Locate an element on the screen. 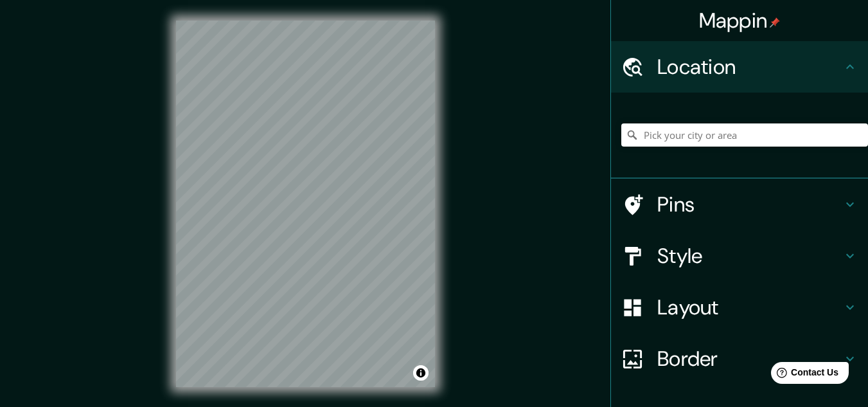 This screenshot has width=868, height=407. button: Toggle attribution is located at coordinates (421, 372).